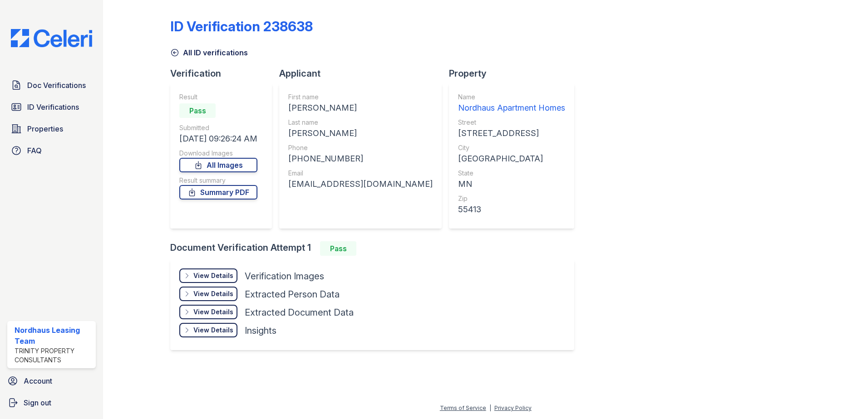 The width and height of the screenshot is (868, 419). What do you see at coordinates (511, 108) in the screenshot?
I see `div: Nordhaus Apartment Homes` at bounding box center [511, 108].